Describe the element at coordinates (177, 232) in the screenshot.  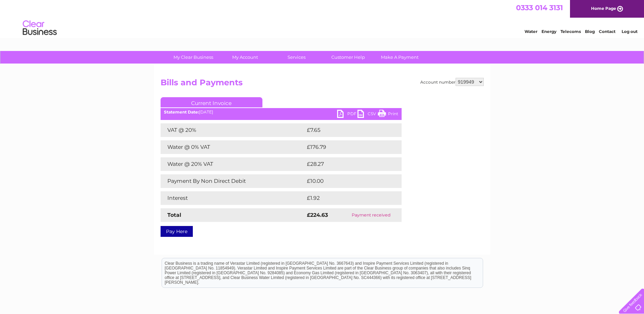
I see `a: Pay Here` at that location.